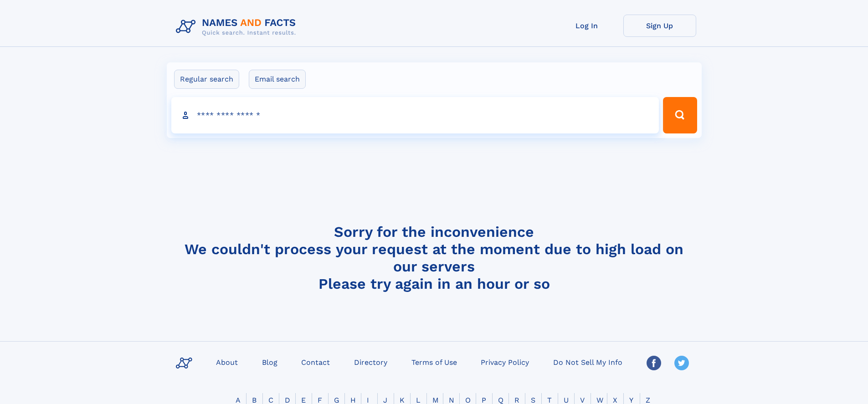  I want to click on a: Do Not Sell My Info, so click(587, 362).